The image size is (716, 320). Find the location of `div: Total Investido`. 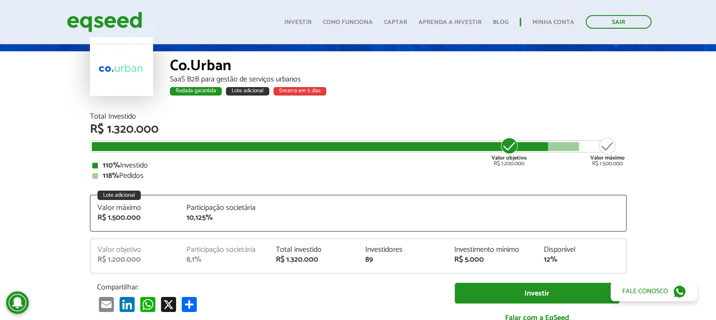

div: Total Investido is located at coordinates (358, 117).